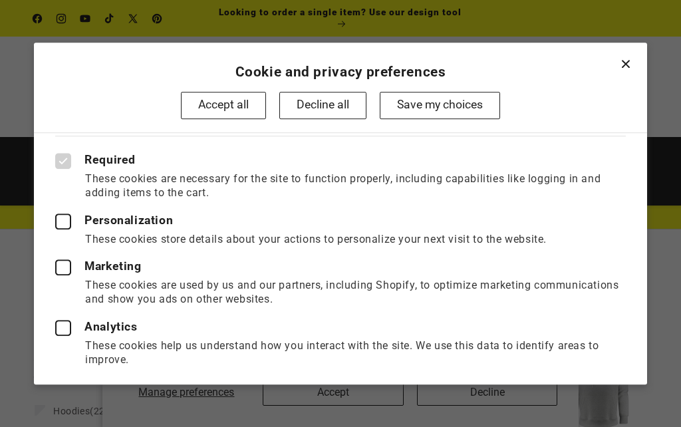 The image size is (681, 427). Describe the element at coordinates (340, 353) in the screenshot. I see `p: These cookies help us understand how you interact with the site. We use this data to identify are...` at that location.